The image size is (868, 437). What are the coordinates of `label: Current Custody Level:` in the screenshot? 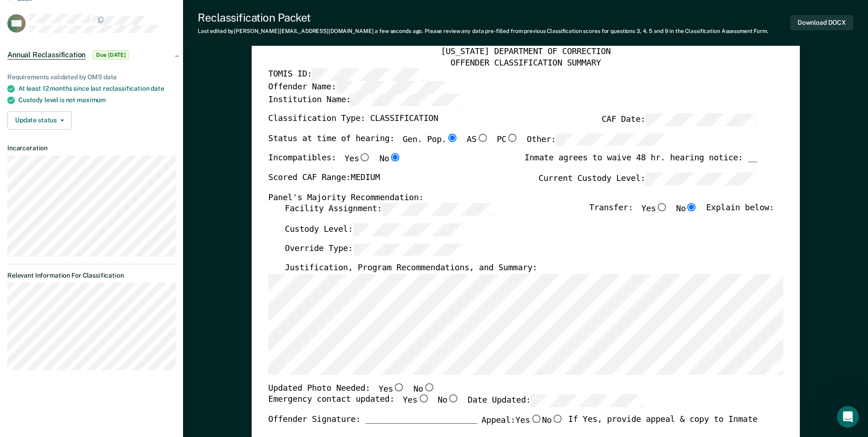 It's located at (648, 179).